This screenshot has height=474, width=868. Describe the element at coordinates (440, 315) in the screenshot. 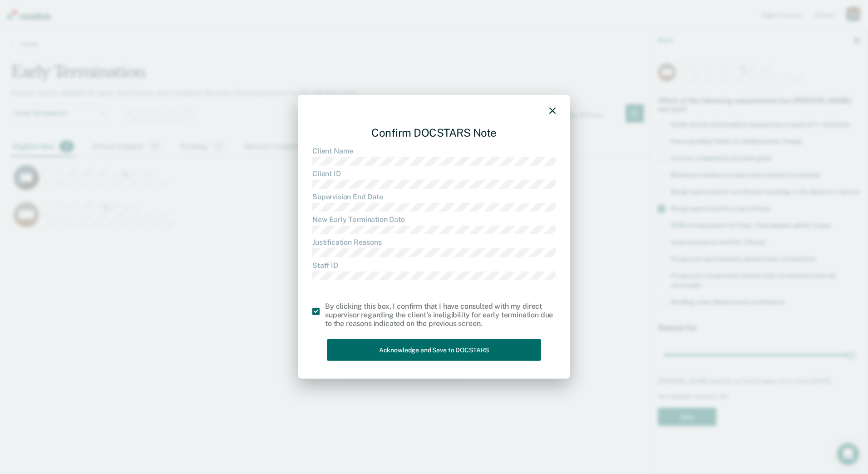

I see `div: By clicking this box, I confirm that I have consulted with my direct supervisor regarding the cli...` at that location.